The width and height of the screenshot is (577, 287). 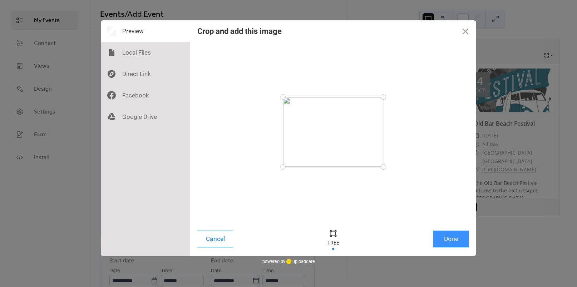 I want to click on button: Close, so click(x=465, y=31).